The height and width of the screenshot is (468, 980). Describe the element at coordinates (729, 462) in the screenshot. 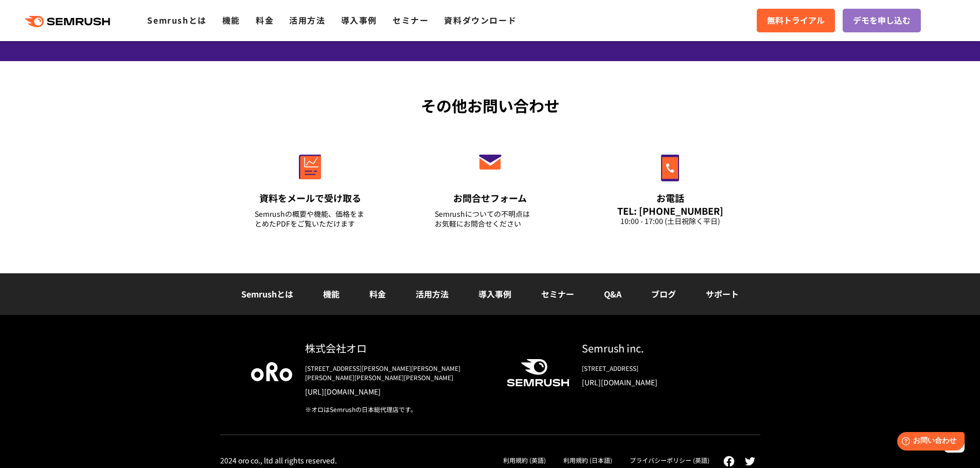

I see `img: facebook` at that location.